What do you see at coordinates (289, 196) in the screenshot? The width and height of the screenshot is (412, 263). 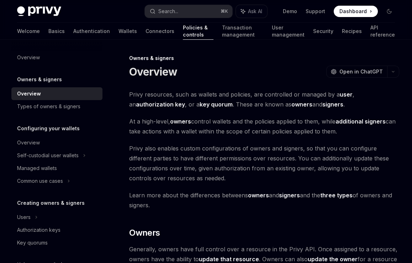 I see `a: signers` at bounding box center [289, 196].